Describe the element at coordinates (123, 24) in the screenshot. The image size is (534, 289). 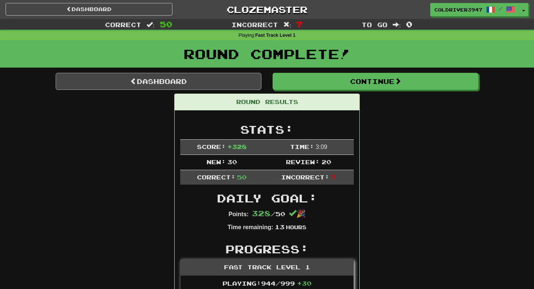
I see `span: Correct` at that location.